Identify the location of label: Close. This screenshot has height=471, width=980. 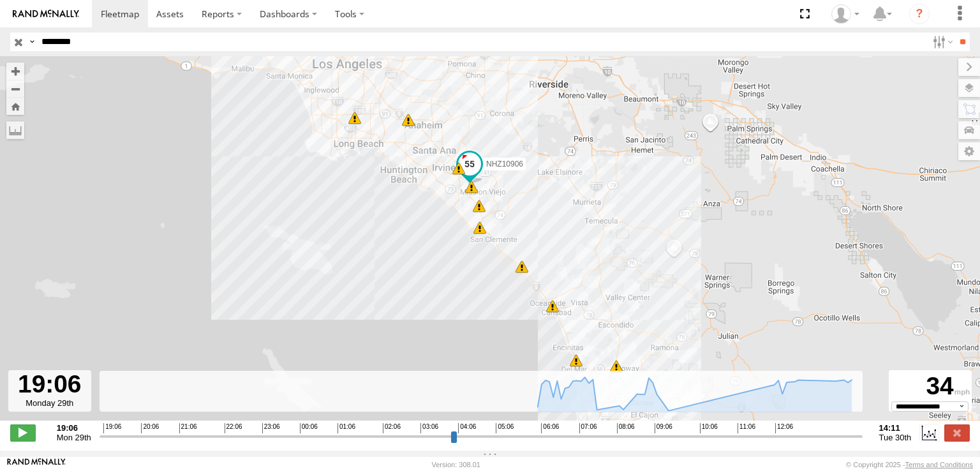
(957, 432).